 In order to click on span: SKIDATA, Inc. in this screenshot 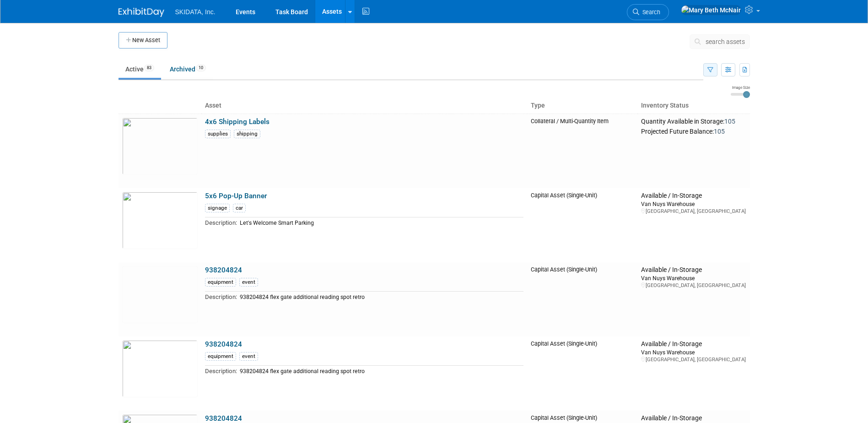, I will do `click(196, 12)`.